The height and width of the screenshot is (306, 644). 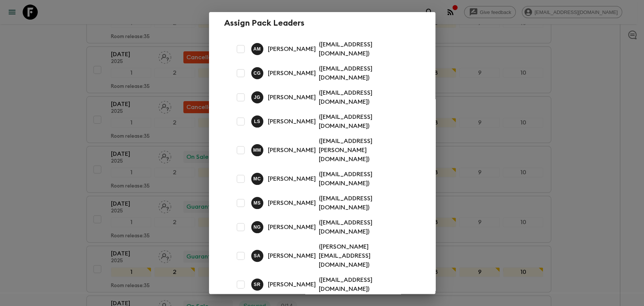 What do you see at coordinates (257, 256) in the screenshot?
I see `p: S A` at bounding box center [257, 256].